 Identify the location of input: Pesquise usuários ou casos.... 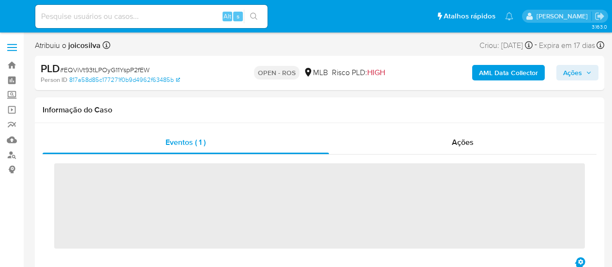
(151, 16).